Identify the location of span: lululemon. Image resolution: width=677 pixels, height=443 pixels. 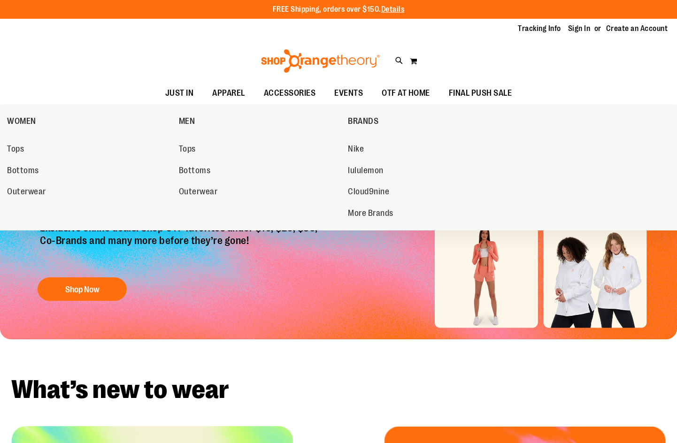
(366, 171).